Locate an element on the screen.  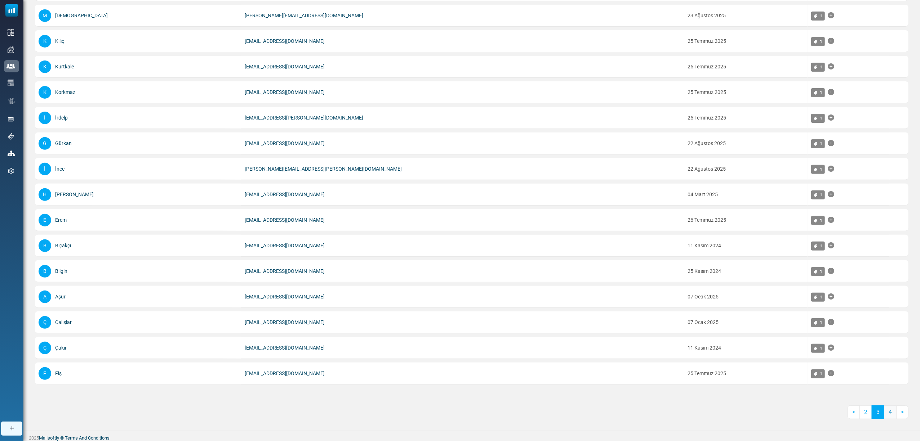
td: 25 Kasım 2024 is located at coordinates (746, 271).